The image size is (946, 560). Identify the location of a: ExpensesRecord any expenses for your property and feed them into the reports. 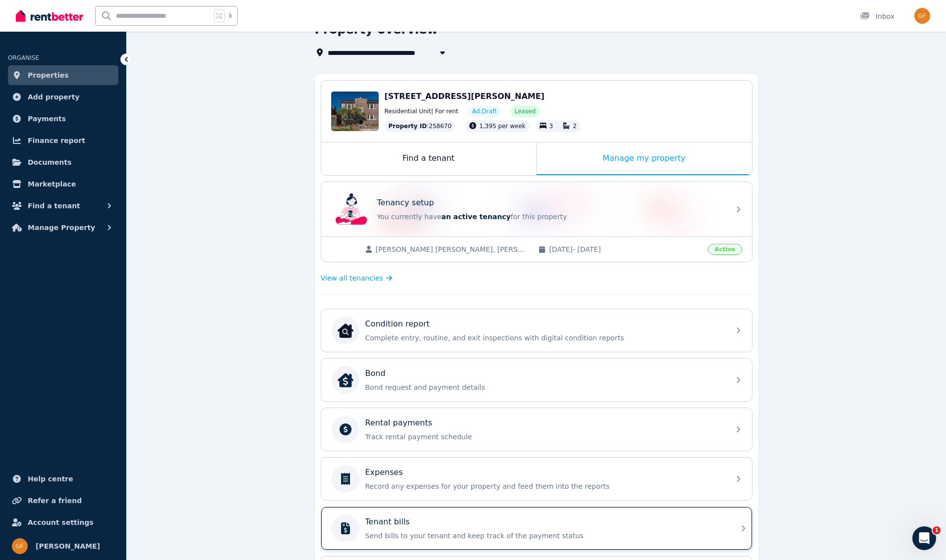
(537, 479).